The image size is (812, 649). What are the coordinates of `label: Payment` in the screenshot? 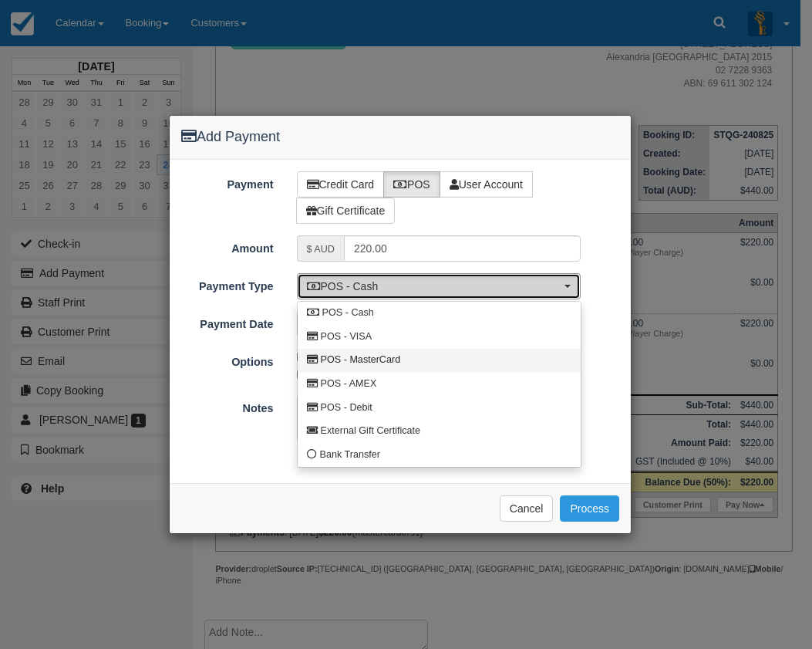 It's located at (228, 182).